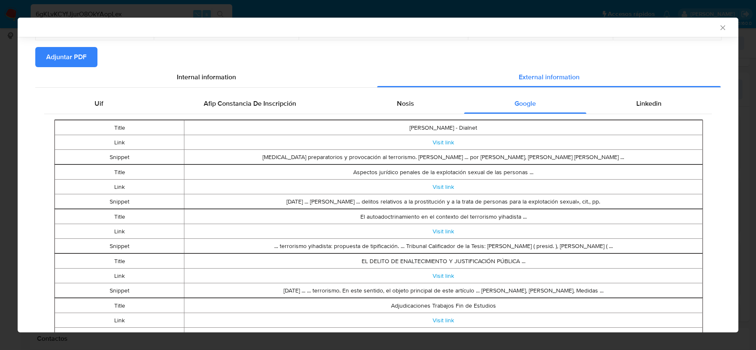  What do you see at coordinates (99, 103) in the screenshot?
I see `span: Uif` at bounding box center [99, 103].